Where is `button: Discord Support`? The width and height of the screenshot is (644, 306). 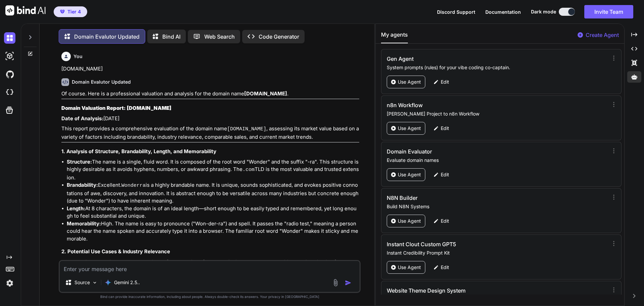
button: Discord Support is located at coordinates (456, 12).